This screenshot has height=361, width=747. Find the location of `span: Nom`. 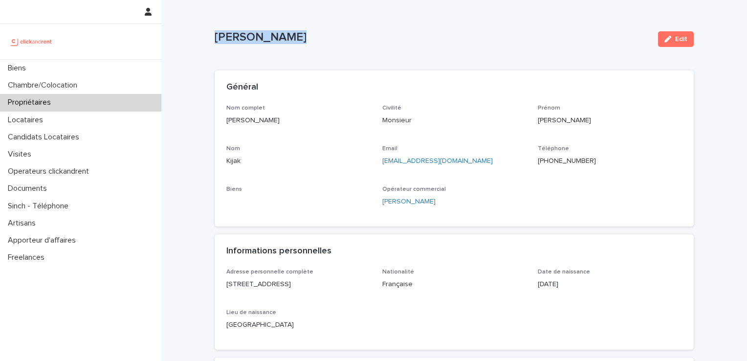

span: Nom is located at coordinates (233, 149).